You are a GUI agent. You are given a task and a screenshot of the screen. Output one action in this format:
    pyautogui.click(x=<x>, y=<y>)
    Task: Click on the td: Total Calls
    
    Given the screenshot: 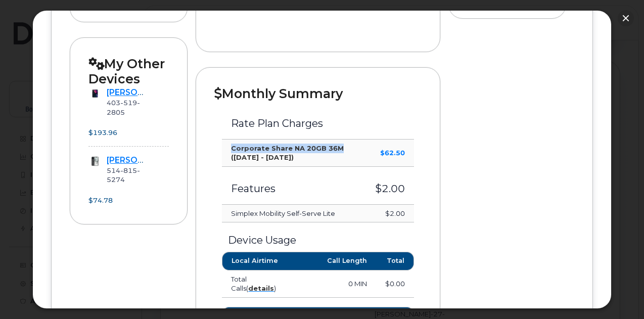 What is the action you would take?
    pyautogui.click(x=261, y=284)
    